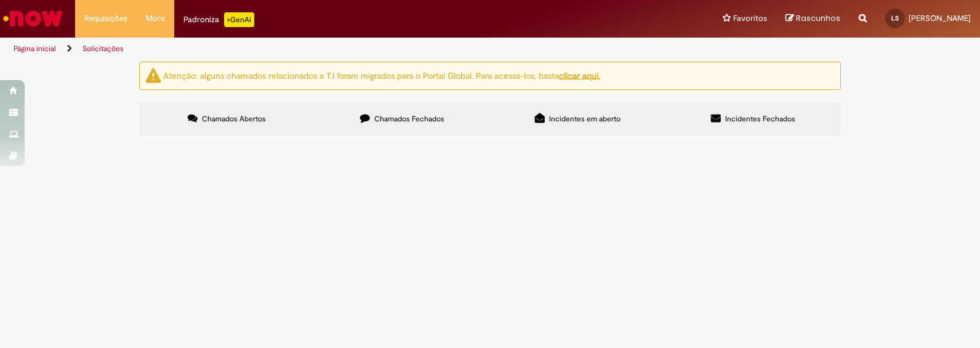 The image size is (980, 348). Describe the element at coordinates (326, 49) in the screenshot. I see `ul: Trilhas de página` at that location.